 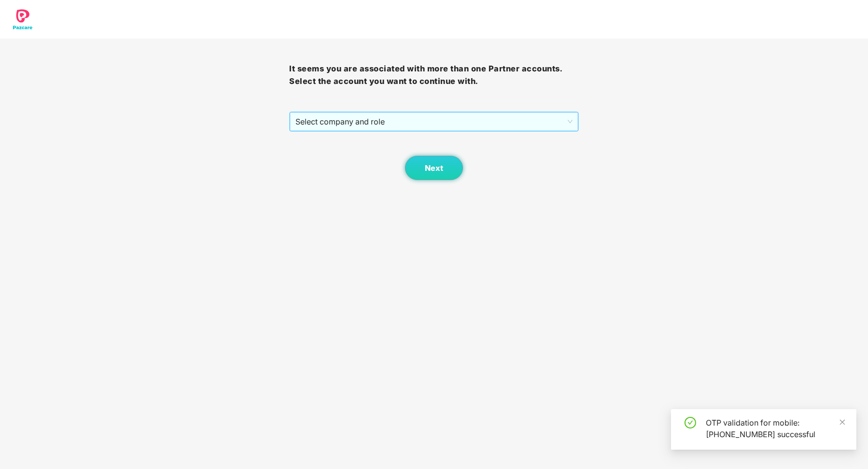 I want to click on span: close, so click(x=842, y=422).